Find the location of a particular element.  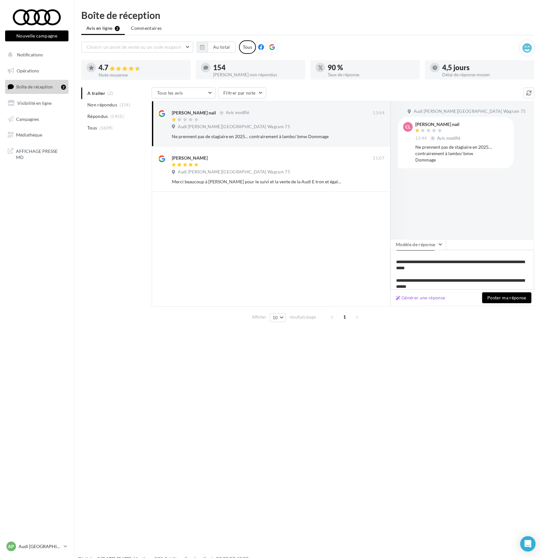

button: Poster ma réponse is located at coordinates (507, 298).